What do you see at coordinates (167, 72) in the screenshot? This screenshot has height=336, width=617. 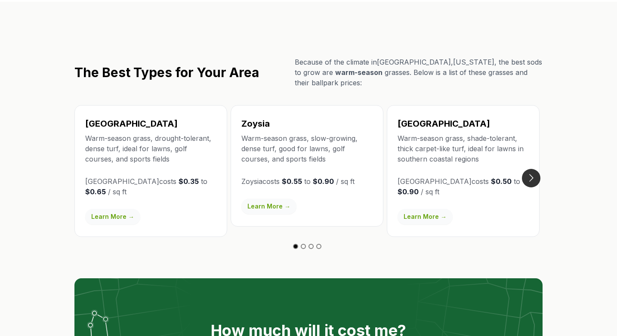 I see `h2: The Best Types for Your Area` at bounding box center [167, 72].